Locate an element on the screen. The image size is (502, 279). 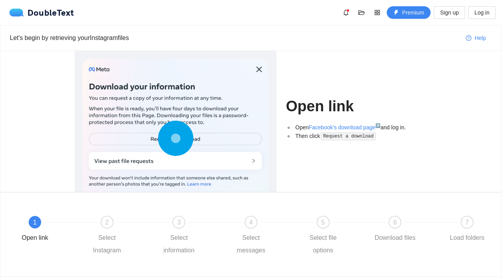
div: Select file options is located at coordinates (323, 244).